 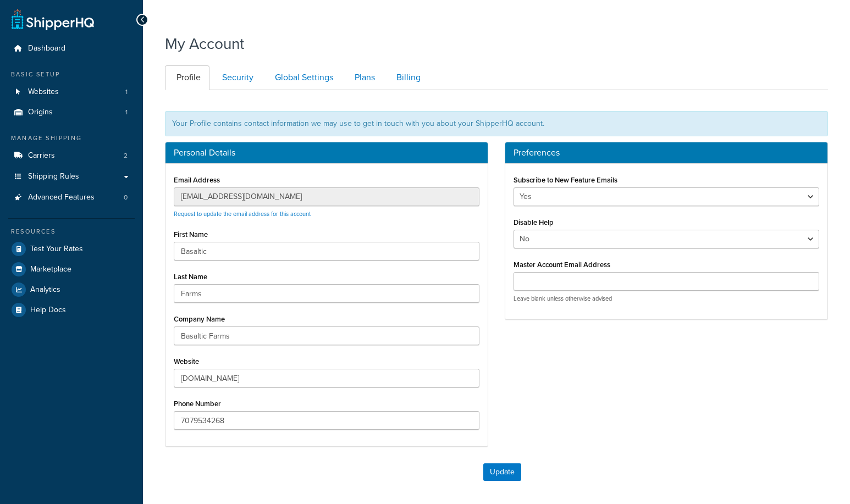 I want to click on li: Carriers, so click(x=71, y=155).